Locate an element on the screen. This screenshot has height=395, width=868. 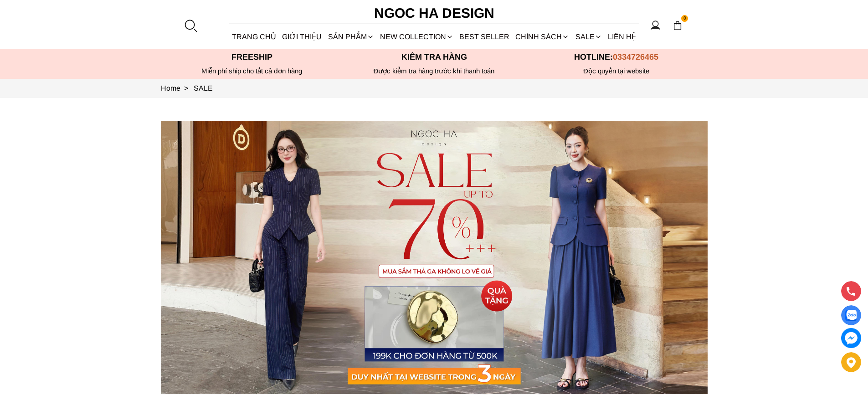
a: Link to SALE is located at coordinates (203, 88).